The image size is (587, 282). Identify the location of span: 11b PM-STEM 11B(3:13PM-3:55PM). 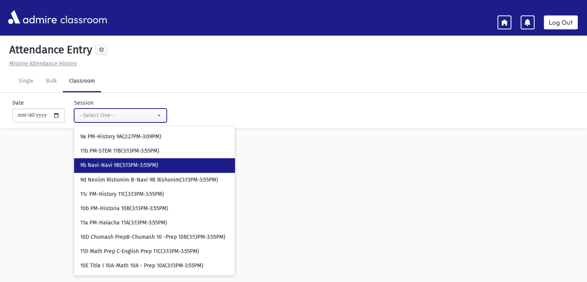
(120, 151).